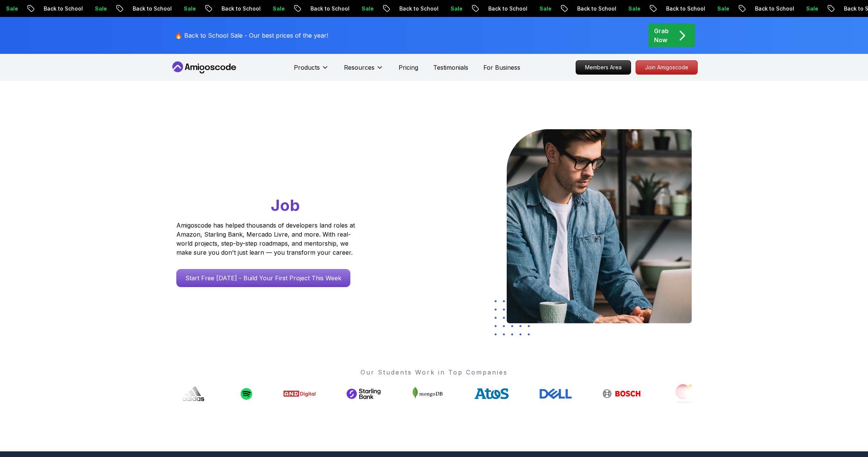 The width and height of the screenshot is (868, 457). Describe the element at coordinates (661, 35) in the screenshot. I see `p: Grab Now` at that location.